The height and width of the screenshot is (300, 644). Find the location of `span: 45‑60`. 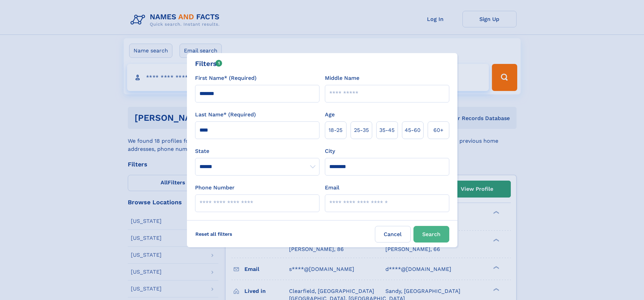

span: 45‑60 is located at coordinates (412, 130).